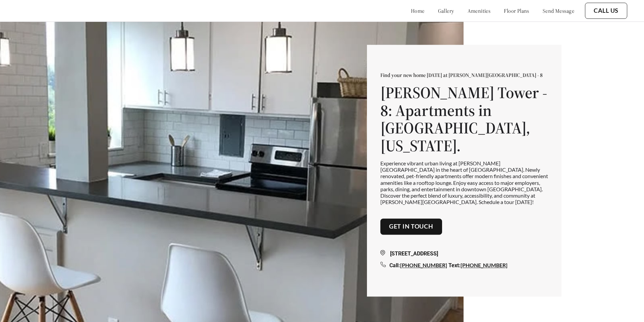 Image resolution: width=644 pixels, height=322 pixels. I want to click on a: send message, so click(559, 10).